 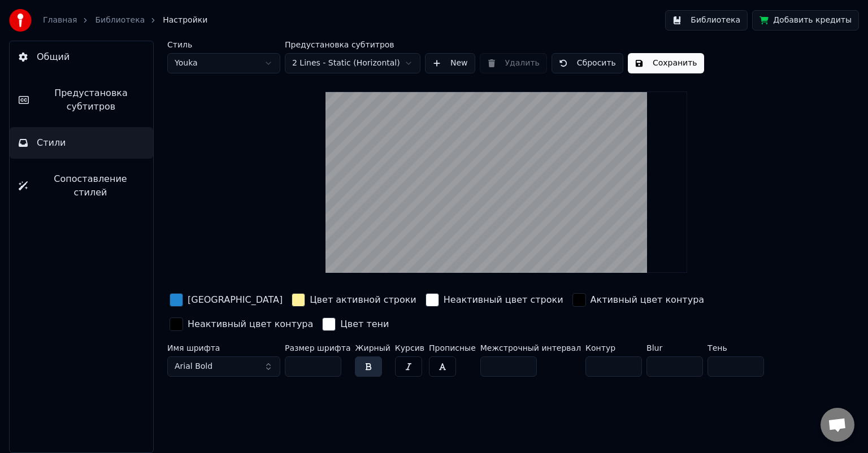 What do you see at coordinates (666, 63) in the screenshot?
I see `button: Сохранить` at bounding box center [666, 63].